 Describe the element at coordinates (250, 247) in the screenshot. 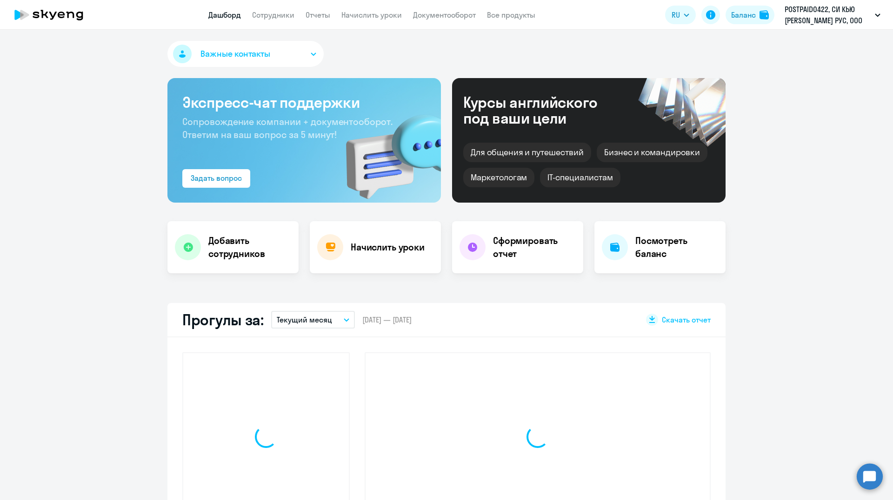

I see `h4: Добавить сотрудников` at that location.